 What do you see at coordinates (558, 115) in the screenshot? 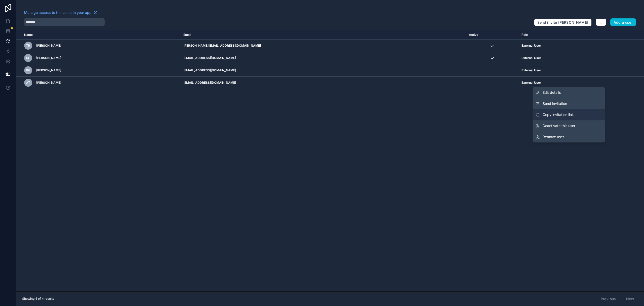
I see `span: Copy invitation link` at bounding box center [558, 115].